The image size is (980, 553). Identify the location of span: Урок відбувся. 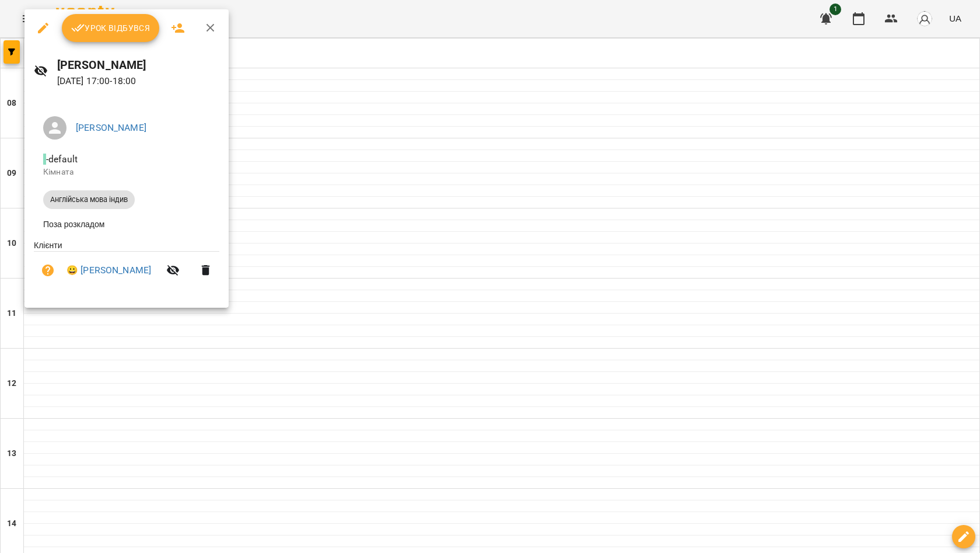
(111, 28).